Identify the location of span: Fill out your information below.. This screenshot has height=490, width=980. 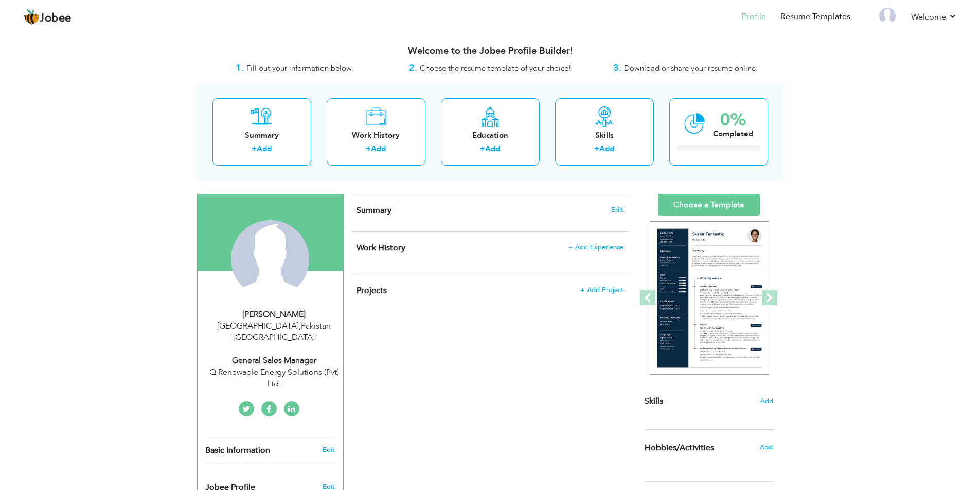
(300, 68).